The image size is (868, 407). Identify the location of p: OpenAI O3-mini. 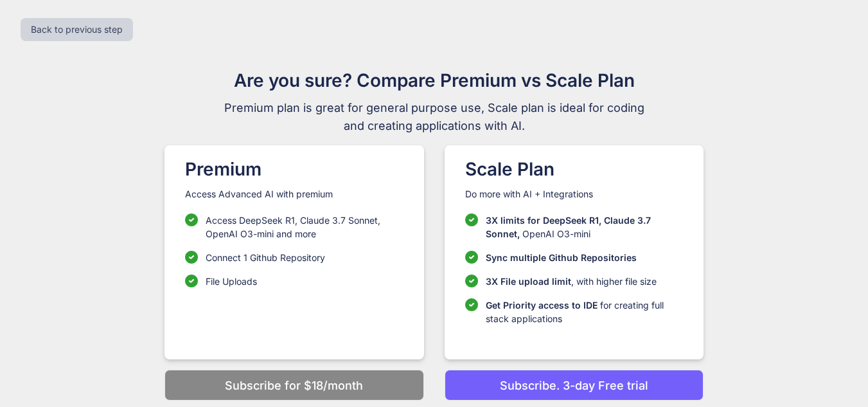
(584, 227).